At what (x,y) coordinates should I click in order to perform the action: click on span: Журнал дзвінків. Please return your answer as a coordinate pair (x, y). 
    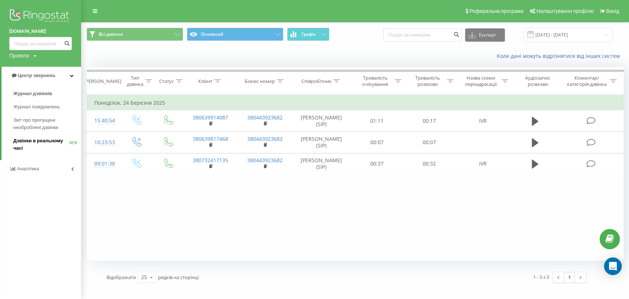
    Looking at the image, I should click on (33, 94).